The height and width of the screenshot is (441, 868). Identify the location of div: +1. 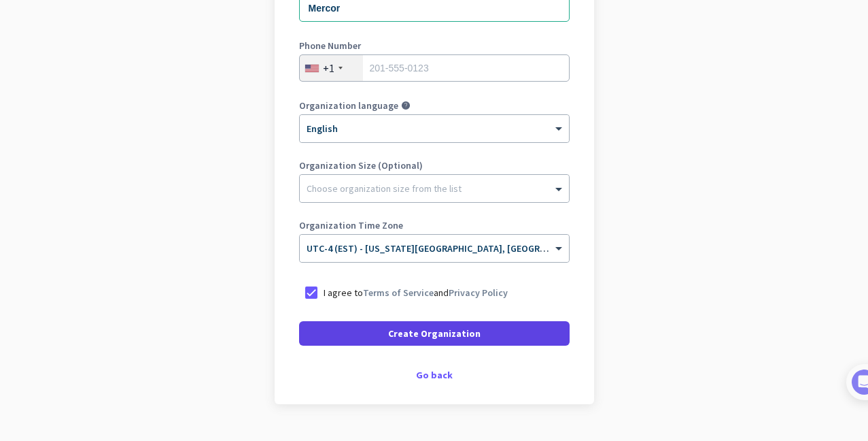
(328, 68).